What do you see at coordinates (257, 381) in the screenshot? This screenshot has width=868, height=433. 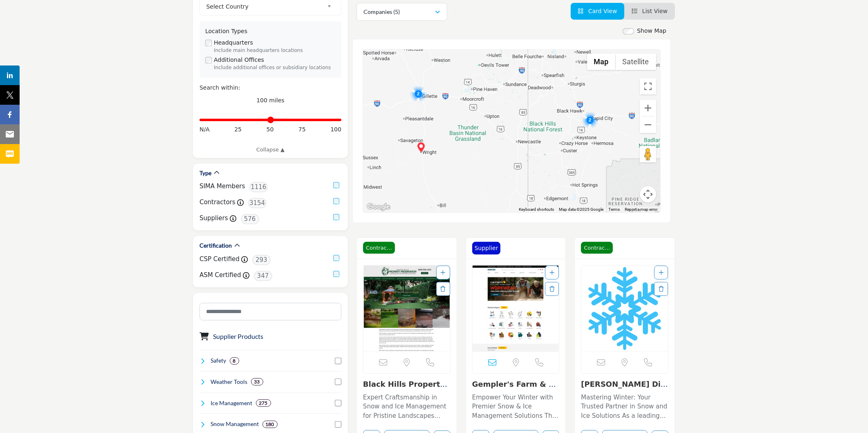 I see `div: 33 Results For Weather Tools` at bounding box center [257, 381].